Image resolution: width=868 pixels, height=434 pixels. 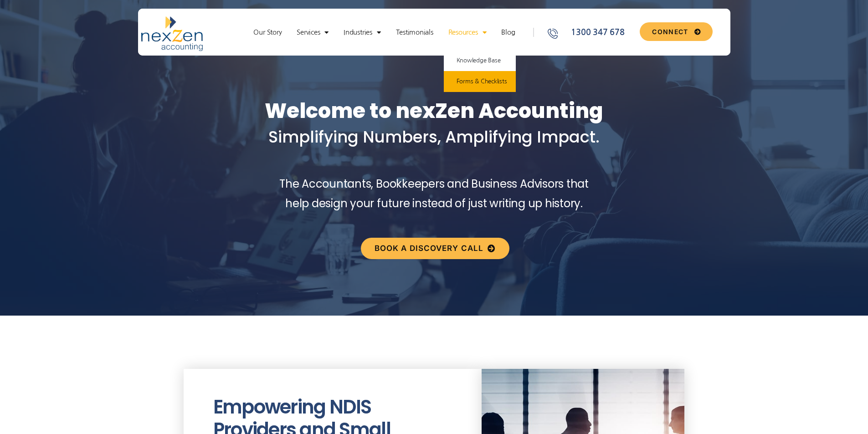 What do you see at coordinates (268, 32) in the screenshot?
I see `a: Our Story` at bounding box center [268, 32].